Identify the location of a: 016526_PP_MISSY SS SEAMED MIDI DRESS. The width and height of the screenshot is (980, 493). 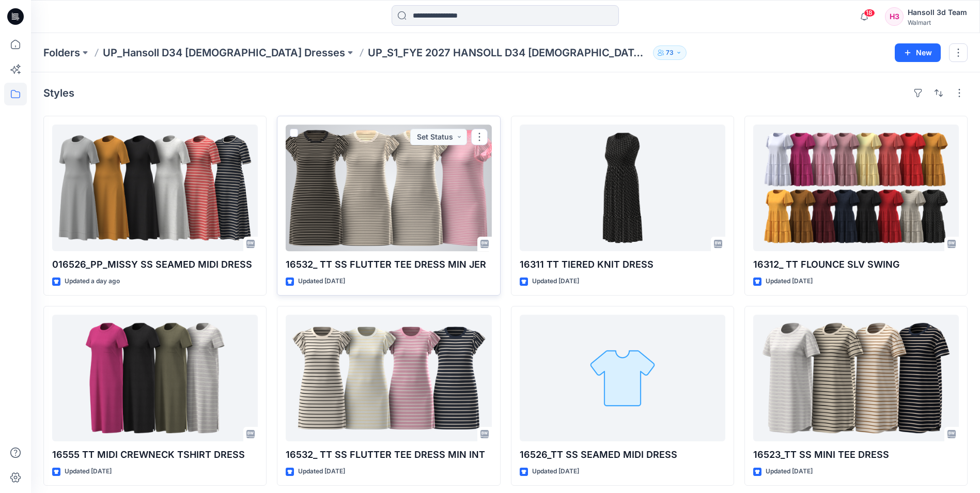
(155, 188).